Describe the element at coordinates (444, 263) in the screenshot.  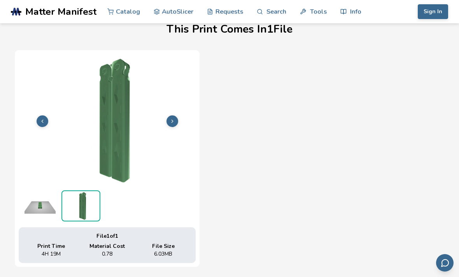
I see `button: Send feedback via email` at that location.